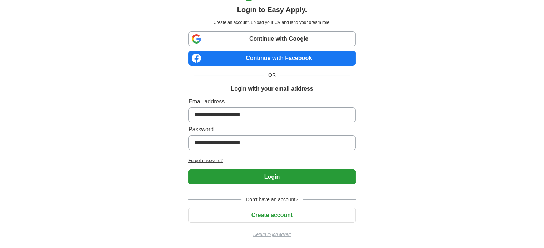 Image resolution: width=544 pixels, height=248 pixels. Describe the element at coordinates (272, 89) in the screenshot. I see `h1: Login with your email address` at that location.